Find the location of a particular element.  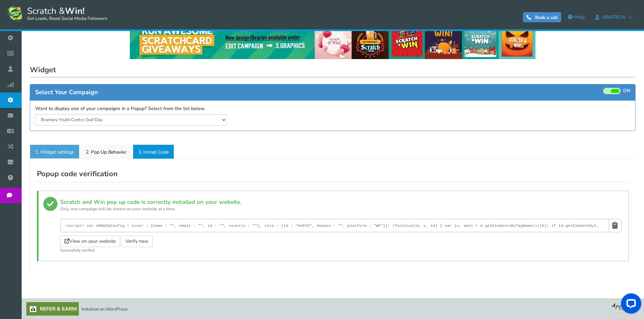

a: Scratch &Win! Get Leads, Boost Social Media Followers is located at coordinates (57, 13).